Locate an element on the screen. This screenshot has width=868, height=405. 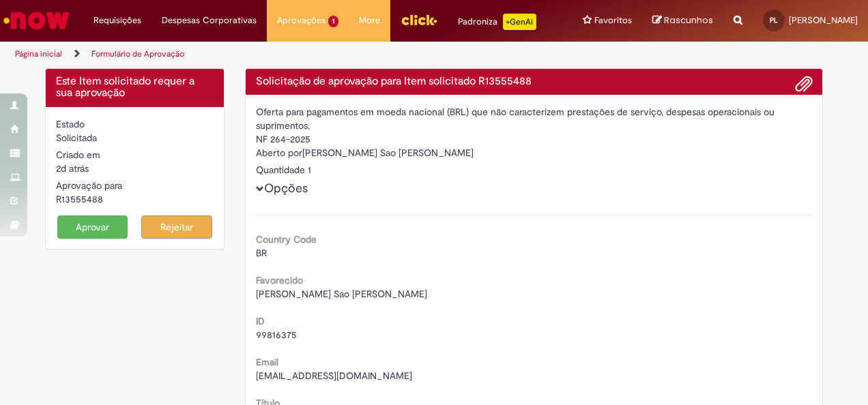
img: ServiceNow is located at coordinates (36, 21).